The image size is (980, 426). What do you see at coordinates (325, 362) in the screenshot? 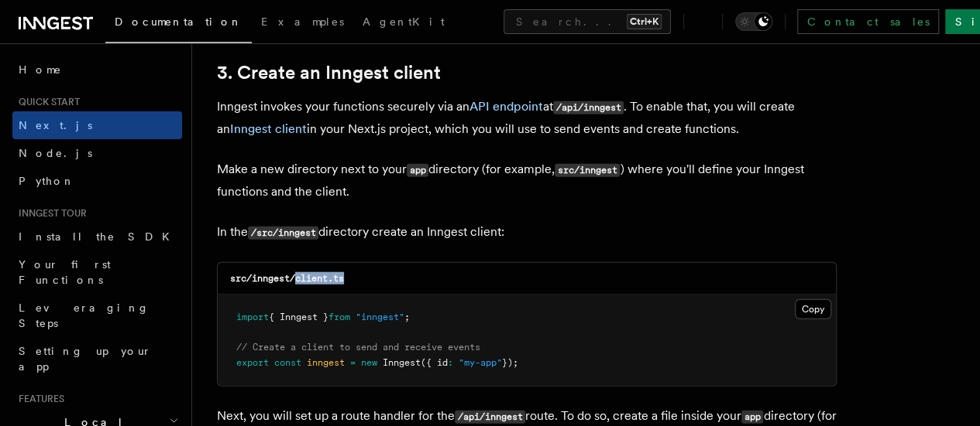
I see `span: inngest` at bounding box center [325, 362].